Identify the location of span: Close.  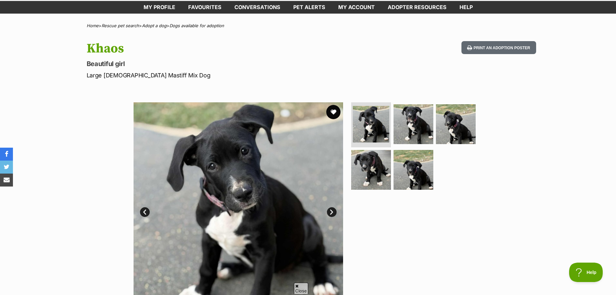
(301, 288).